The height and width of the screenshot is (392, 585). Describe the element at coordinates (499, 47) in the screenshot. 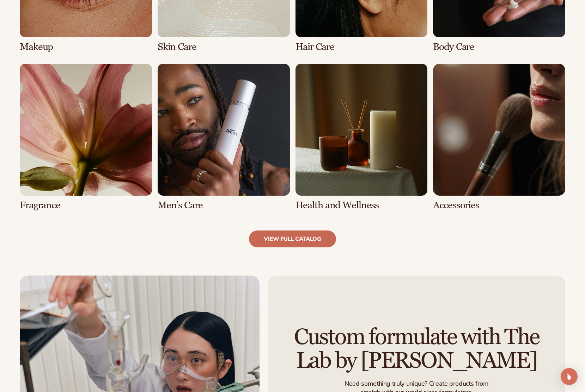

I see `h3: Body Care` at that location.